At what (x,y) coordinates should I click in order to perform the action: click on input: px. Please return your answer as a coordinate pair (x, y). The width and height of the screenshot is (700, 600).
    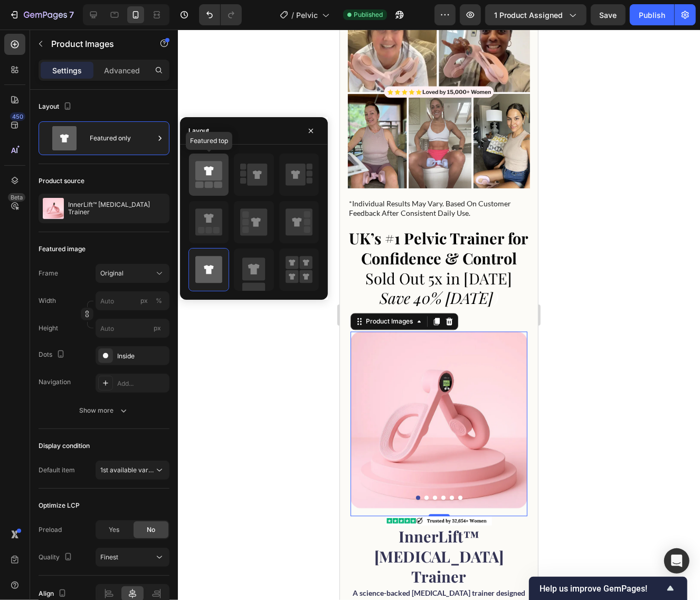
    Looking at the image, I should click on (133, 329).